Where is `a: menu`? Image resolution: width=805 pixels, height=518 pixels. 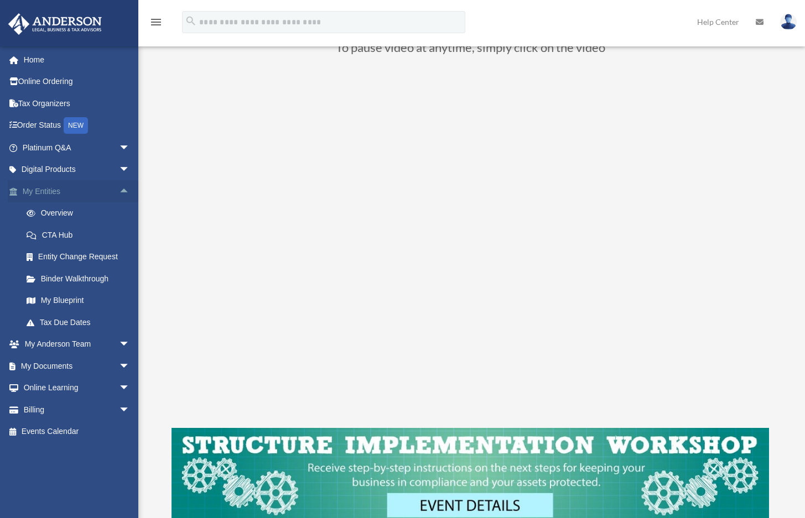 a: menu is located at coordinates (156, 24).